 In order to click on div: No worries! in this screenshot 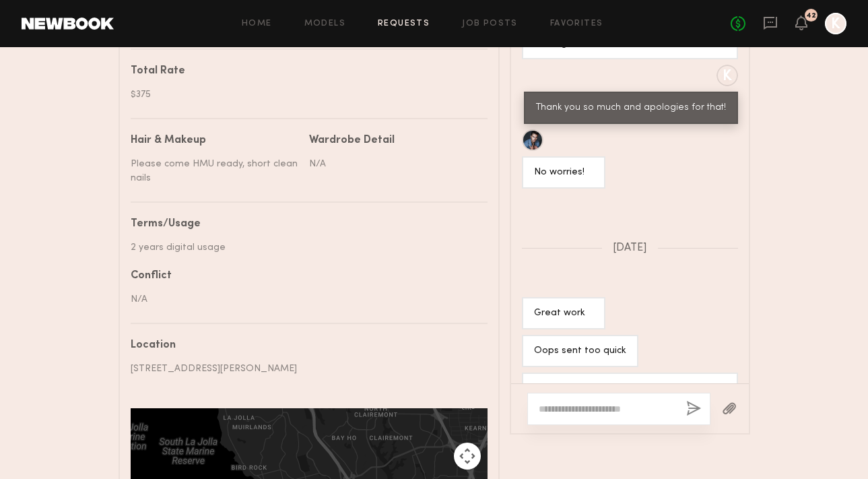, I will do `click(563, 173)`.